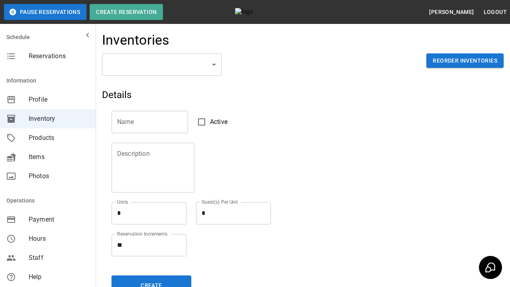 The height and width of the screenshot is (287, 510). Describe the element at coordinates (126, 12) in the screenshot. I see `button: Create Reservation` at that location.